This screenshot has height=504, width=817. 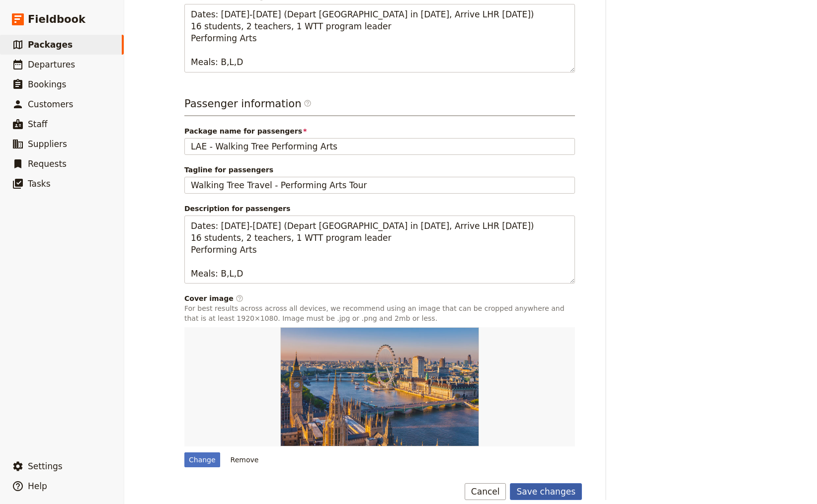 I want to click on span: Package name for passengers, so click(x=380, y=132).